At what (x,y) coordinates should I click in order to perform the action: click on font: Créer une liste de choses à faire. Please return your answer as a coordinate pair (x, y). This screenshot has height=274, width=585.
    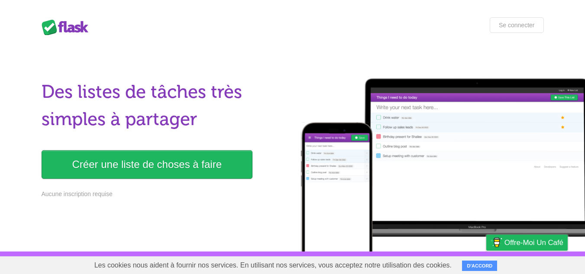
    Looking at the image, I should click on (147, 164).